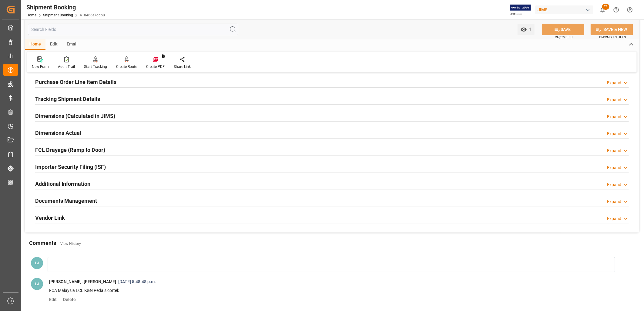 The height and width of the screenshot is (311, 644). I want to click on h2: Importer Security Filing (ISF), so click(70, 167).